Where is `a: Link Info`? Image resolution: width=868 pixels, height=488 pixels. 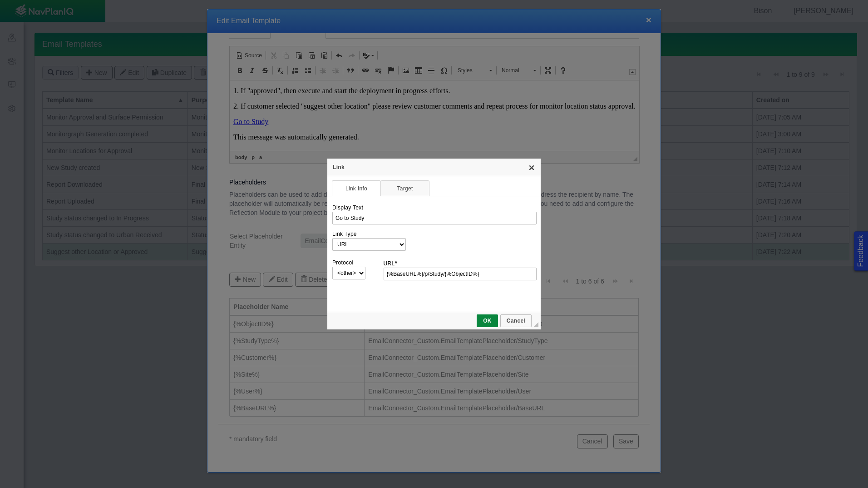
a: Link Info is located at coordinates (356, 188).